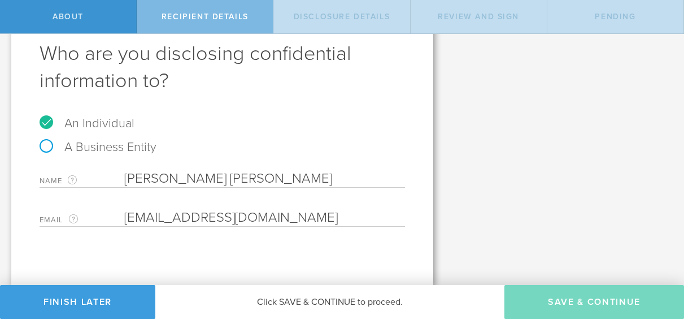 Image resolution: width=684 pixels, height=319 pixels. What do you see at coordinates (479, 16) in the screenshot?
I see `span: Review and sign` at bounding box center [479, 16].